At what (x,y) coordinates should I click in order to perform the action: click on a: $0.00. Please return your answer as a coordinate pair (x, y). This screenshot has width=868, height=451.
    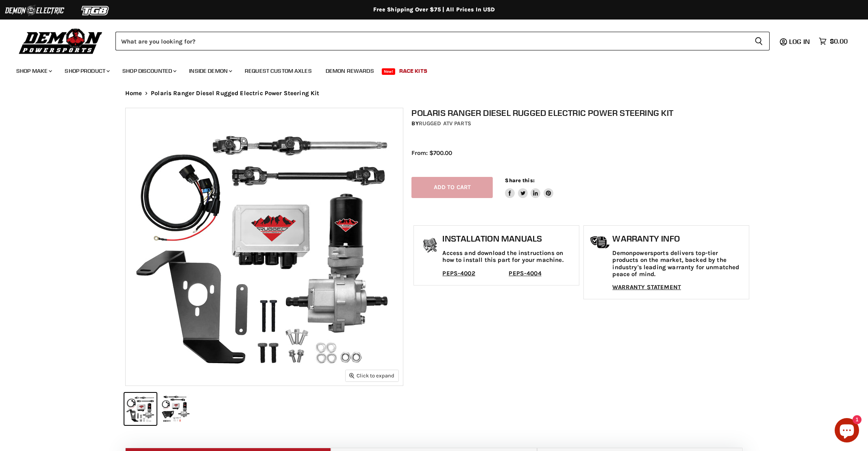
    Looking at the image, I should click on (833, 41).